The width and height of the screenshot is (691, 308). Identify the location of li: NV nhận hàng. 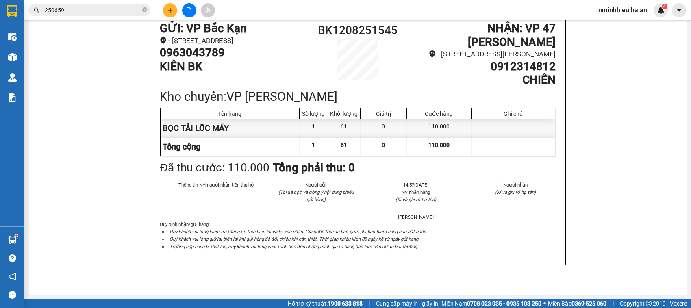
(416, 192).